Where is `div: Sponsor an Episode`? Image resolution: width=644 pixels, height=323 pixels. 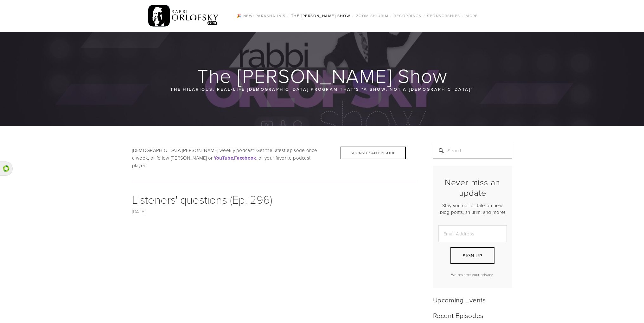 div: Sponsor an Episode is located at coordinates (373, 153).